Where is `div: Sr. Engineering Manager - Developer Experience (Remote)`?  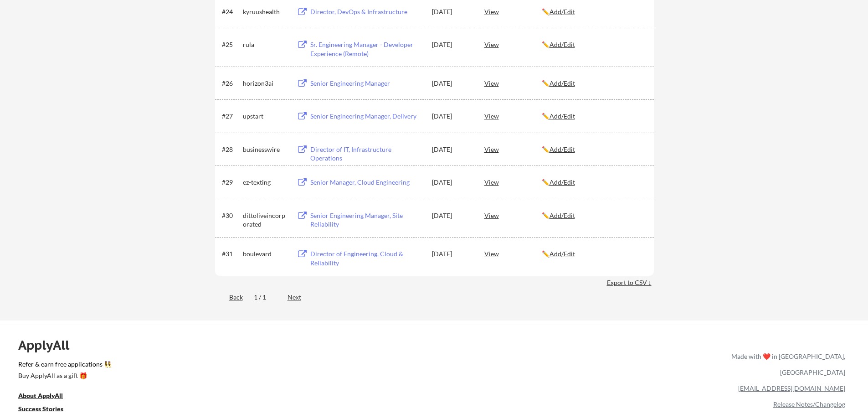
div: Sr. Engineering Manager - Developer Experience (Remote) is located at coordinates (367, 48).